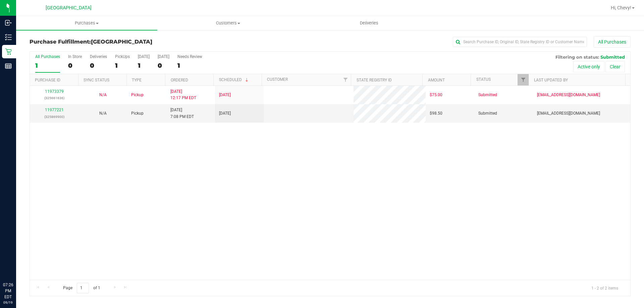 The width and height of the screenshot is (644, 308). Describe the element at coordinates (129, 42) in the screenshot. I see `h3: Purchase Fulfillment:` at that location.